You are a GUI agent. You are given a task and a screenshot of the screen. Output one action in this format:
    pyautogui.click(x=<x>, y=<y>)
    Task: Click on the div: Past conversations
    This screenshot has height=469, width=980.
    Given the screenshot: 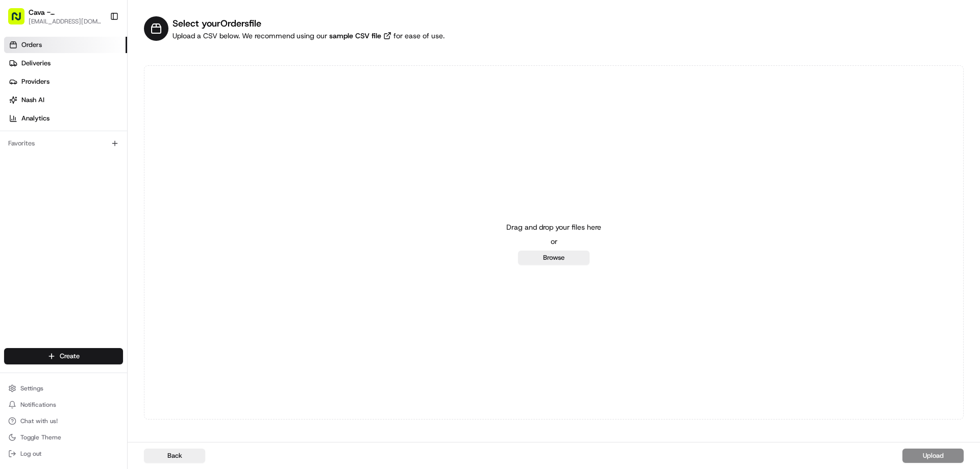 What is the action you would take?
    pyautogui.click(x=38, y=137)
    